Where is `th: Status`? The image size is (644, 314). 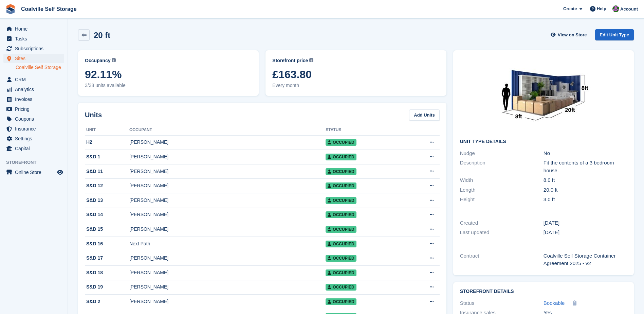 th: Status is located at coordinates (365, 130).